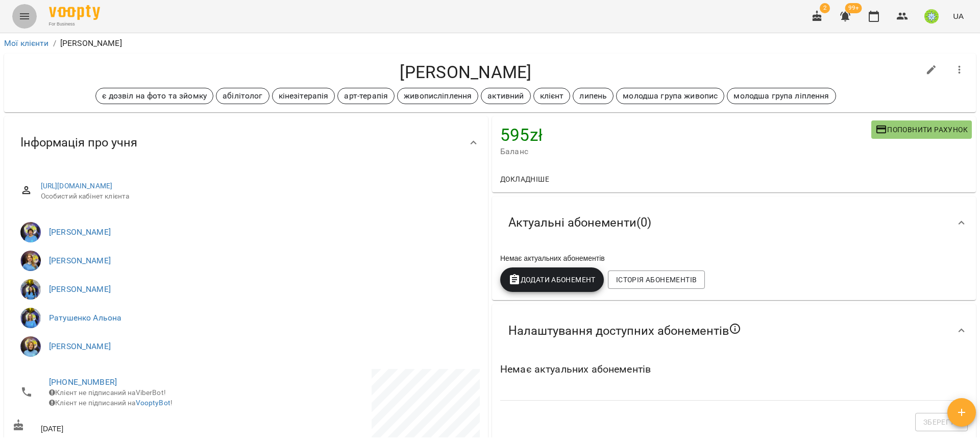 Image resolution: width=980 pixels, height=443 pixels. Describe the element at coordinates (438, 96) in the screenshot. I see `p: живописліплення` at that location.